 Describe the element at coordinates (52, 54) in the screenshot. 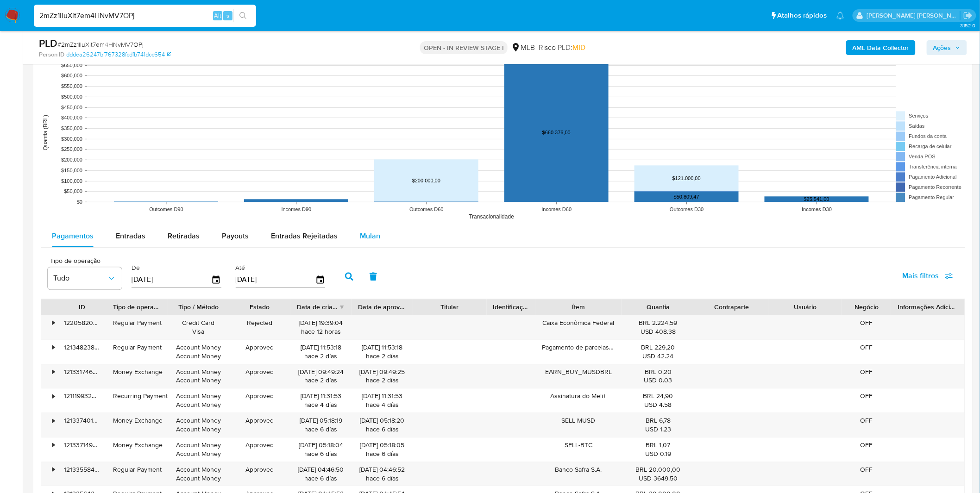

I see `b: Person ID` at that location.